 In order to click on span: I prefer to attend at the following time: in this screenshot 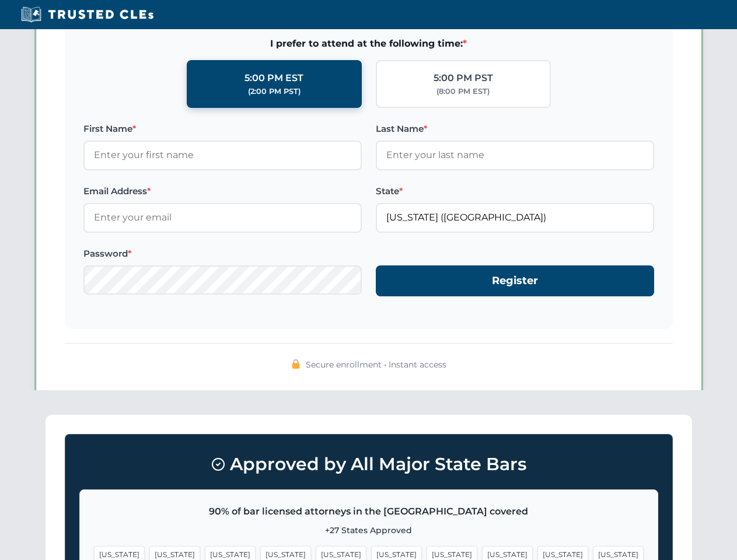, I will do `click(369, 44)`.